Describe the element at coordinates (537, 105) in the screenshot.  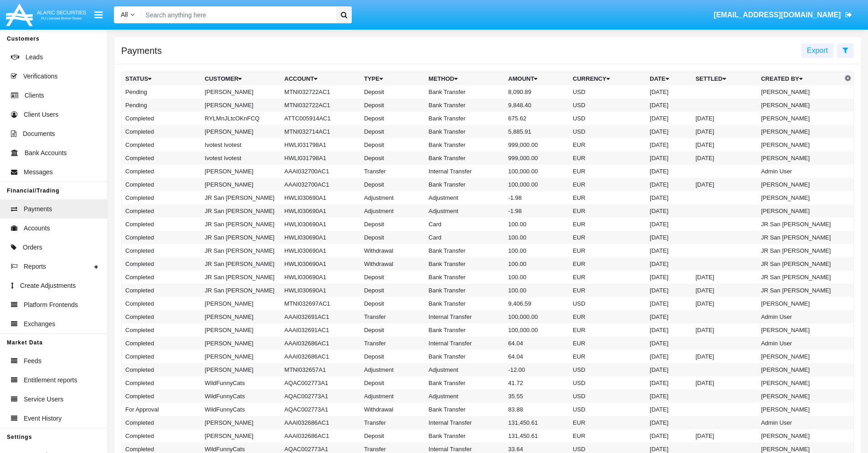
I see `td: 9,848.40` at that location.